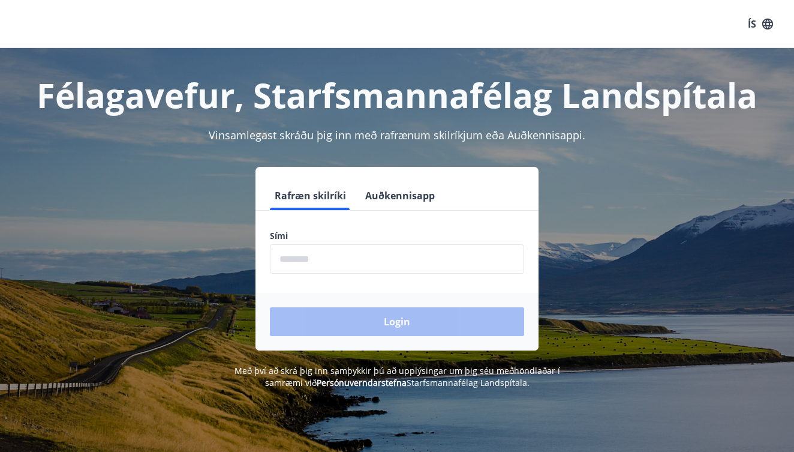  I want to click on button: Rafræn skilríki, so click(310, 196).